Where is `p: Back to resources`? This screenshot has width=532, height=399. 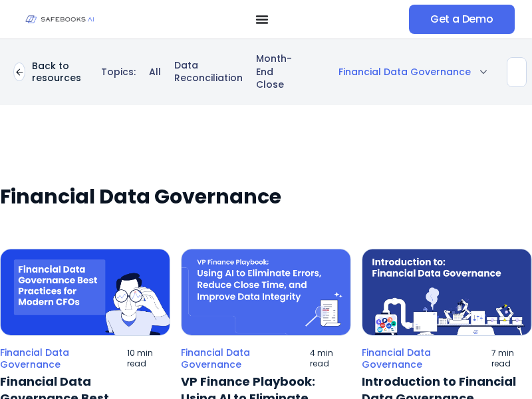
p: Back to resources is located at coordinates (60, 72).